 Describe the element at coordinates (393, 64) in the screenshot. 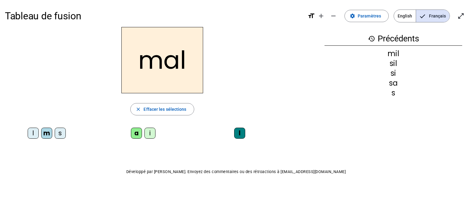

I see `div: sil` at that location.